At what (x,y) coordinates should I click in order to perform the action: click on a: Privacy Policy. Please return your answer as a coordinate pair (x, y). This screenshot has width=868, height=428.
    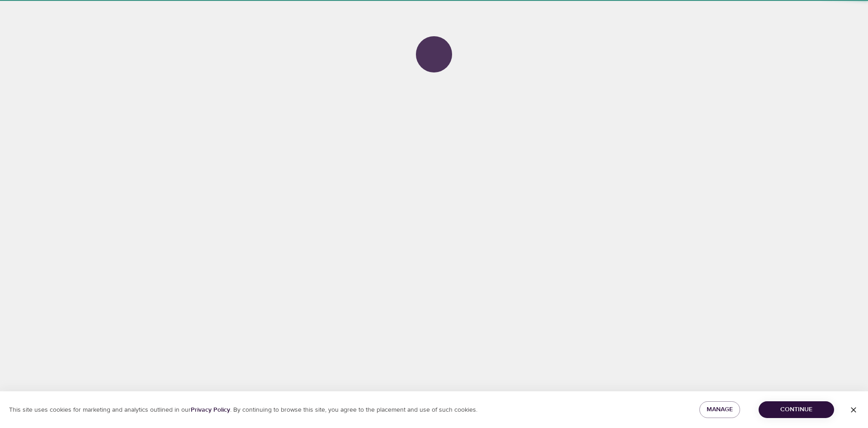
    Looking at the image, I should click on (210, 410).